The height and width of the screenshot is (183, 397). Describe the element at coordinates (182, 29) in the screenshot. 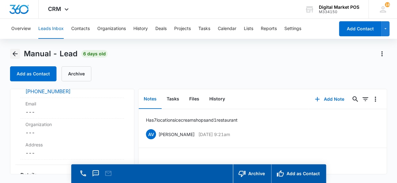

I see `button: Projects` at that location.